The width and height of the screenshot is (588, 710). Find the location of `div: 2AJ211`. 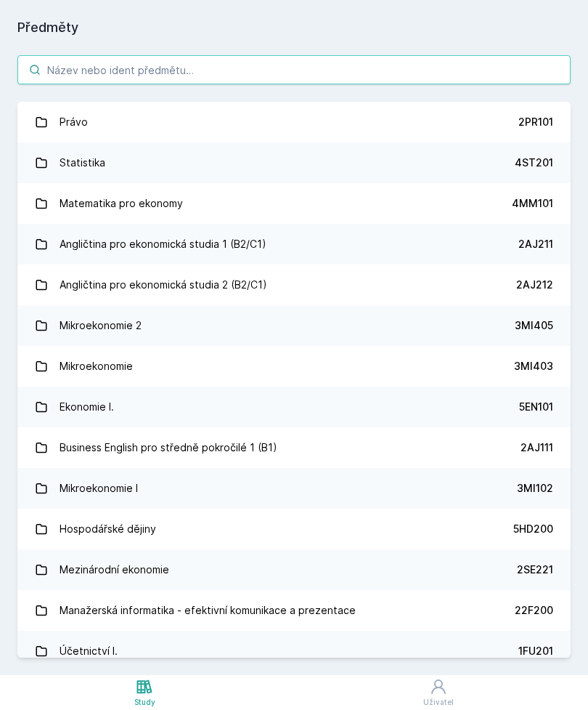

div: 2AJ211 is located at coordinates (536, 244).